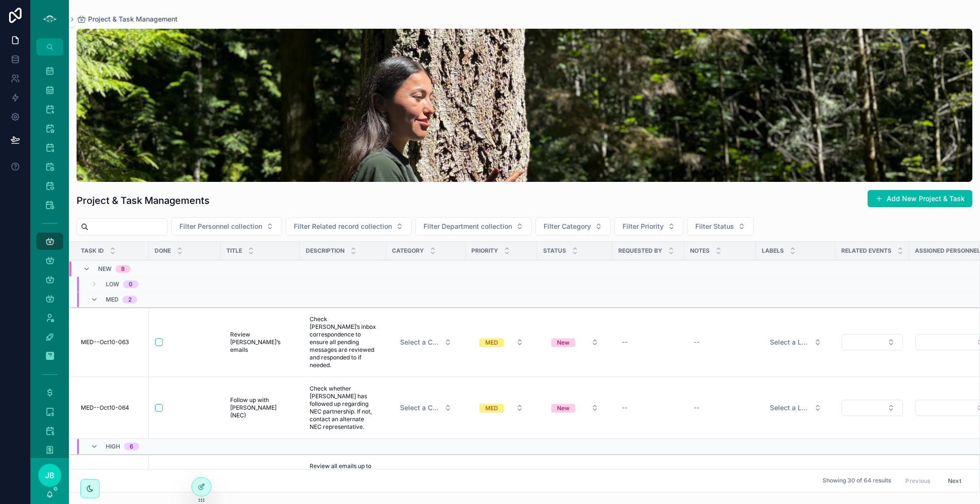  What do you see at coordinates (50, 257) in the screenshot?
I see `div: scrollable content` at bounding box center [50, 257].